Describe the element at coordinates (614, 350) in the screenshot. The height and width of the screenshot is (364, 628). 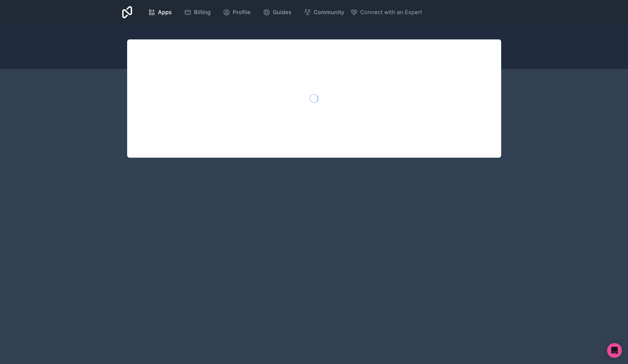
I see `div: Open Intercom Messenger` at that location.